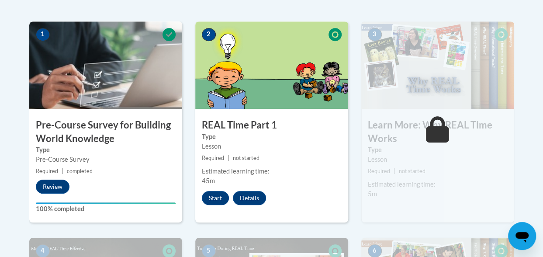 This screenshot has width=543, height=257. Describe the element at coordinates (438, 132) in the screenshot. I see `h3: Learn More: Why REAL Time Works` at that location.